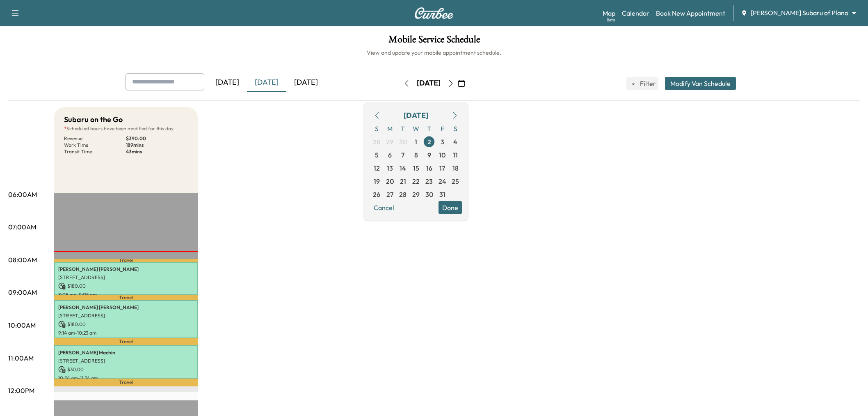  What do you see at coordinates (390, 167) in the screenshot?
I see `span: 13` at bounding box center [390, 167].